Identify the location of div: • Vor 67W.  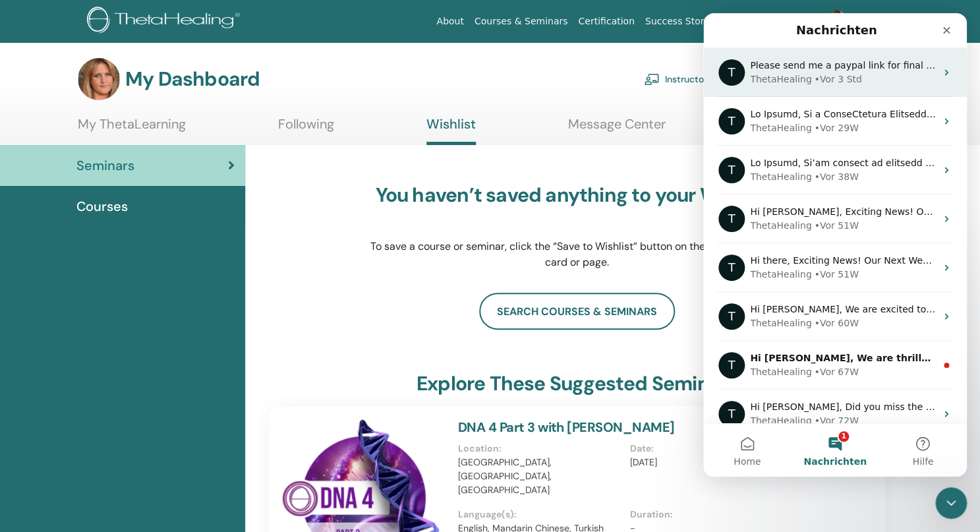
(133, 358).